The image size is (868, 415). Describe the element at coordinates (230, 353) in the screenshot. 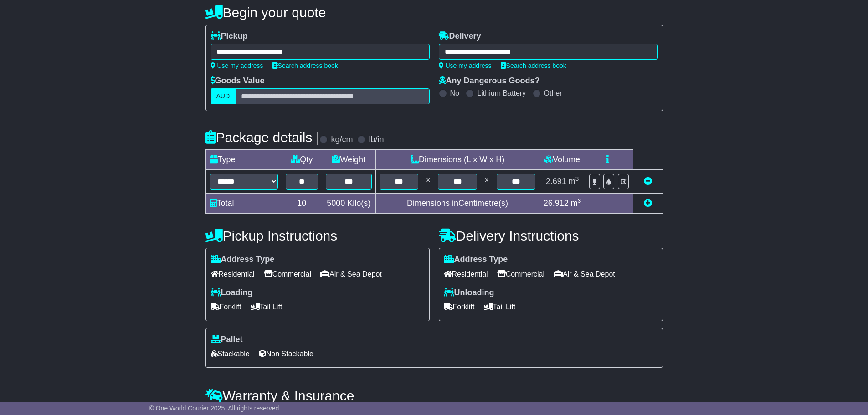

I see `span: Stackable` at that location.